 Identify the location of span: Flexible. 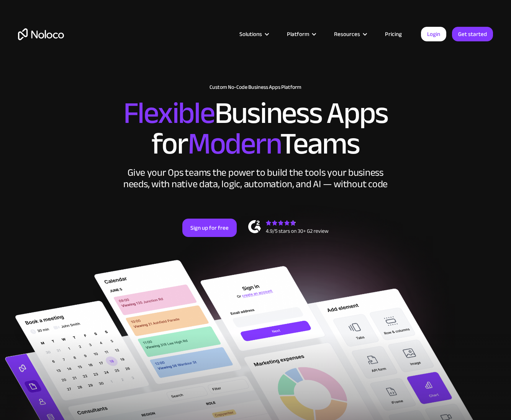
(169, 113).